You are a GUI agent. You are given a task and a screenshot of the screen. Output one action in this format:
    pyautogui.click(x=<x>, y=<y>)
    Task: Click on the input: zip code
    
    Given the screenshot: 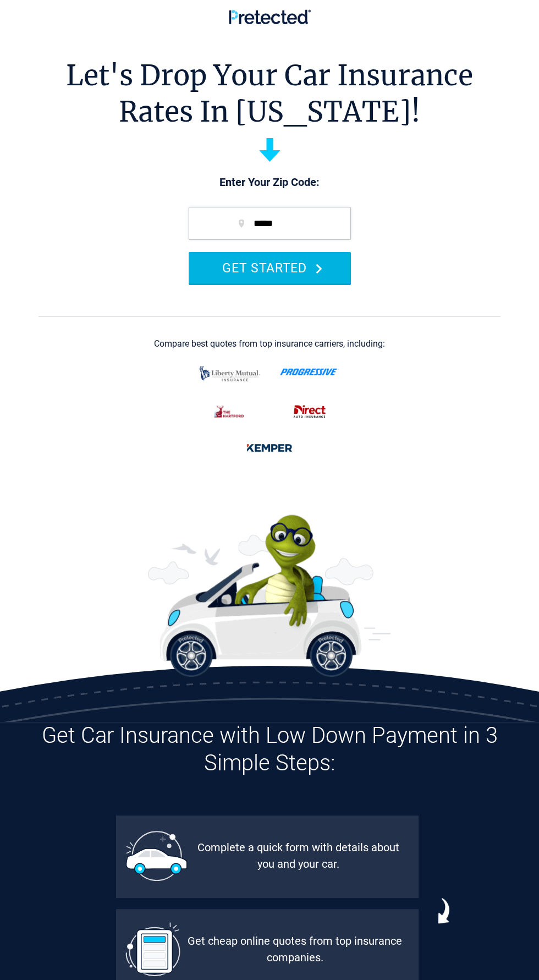 What is the action you would take?
    pyautogui.click(x=270, y=224)
    